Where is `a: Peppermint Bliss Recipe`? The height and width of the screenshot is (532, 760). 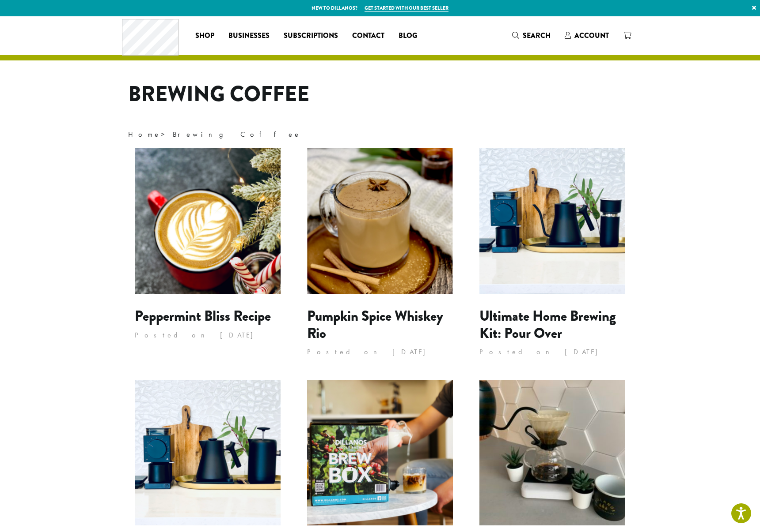
a: Peppermint Bliss Recipe is located at coordinates (203, 316).